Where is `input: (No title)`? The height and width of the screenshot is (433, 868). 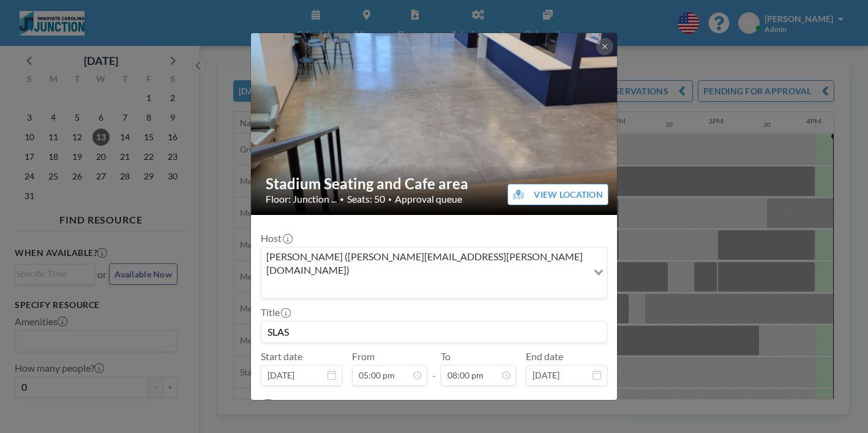 input: (No title) is located at coordinates (434, 332).